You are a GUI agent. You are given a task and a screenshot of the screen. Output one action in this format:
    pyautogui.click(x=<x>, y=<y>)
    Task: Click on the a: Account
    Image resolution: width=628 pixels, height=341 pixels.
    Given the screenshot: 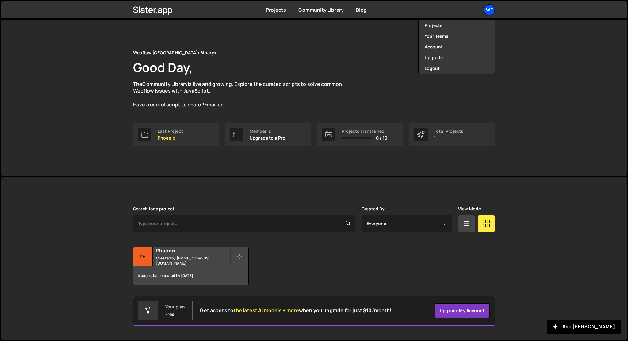 What is the action you would take?
    pyautogui.click(x=456, y=47)
    